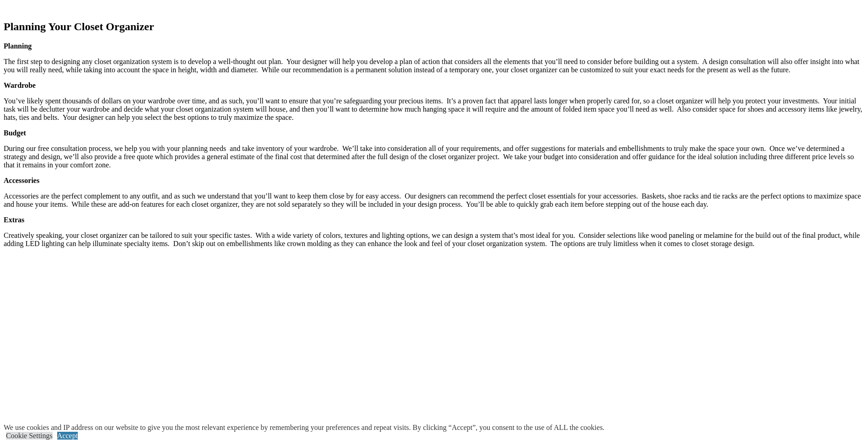 The height and width of the screenshot is (440, 868). Describe the element at coordinates (434, 201) in the screenshot. I see `p: Accessories are the perfect complement to any outfit, and as such we understand that you’ll want ...` at that location.